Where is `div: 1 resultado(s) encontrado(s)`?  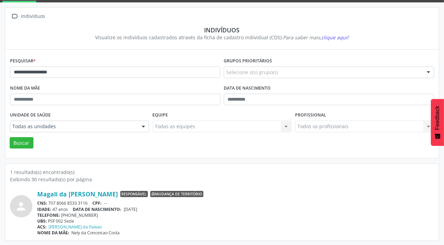 div: 1 resultado(s) encontrado(s) is located at coordinates (222, 172).